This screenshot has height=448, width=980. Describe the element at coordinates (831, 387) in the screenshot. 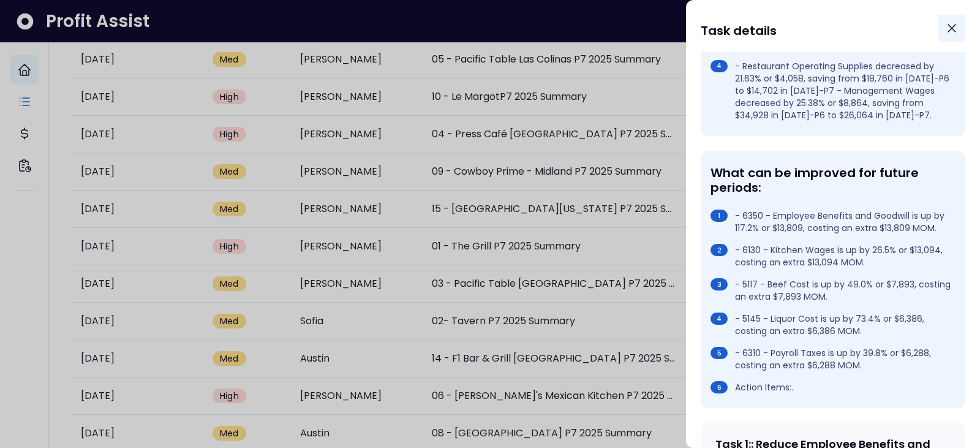

I see `li: Action Items: .` at that location.